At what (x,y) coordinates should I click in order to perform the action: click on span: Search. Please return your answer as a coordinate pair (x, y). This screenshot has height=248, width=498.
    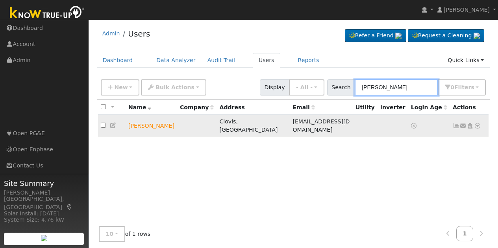
    Looking at the image, I should click on (341, 87).